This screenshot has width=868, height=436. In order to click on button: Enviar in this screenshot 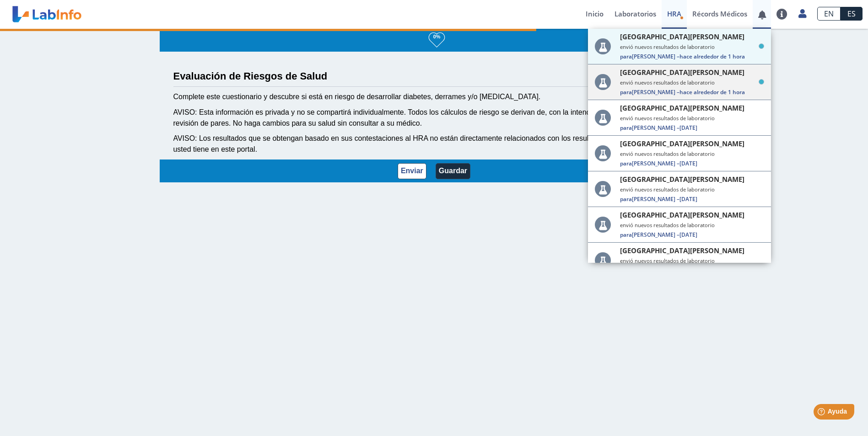, I will do `click(412, 171)`.